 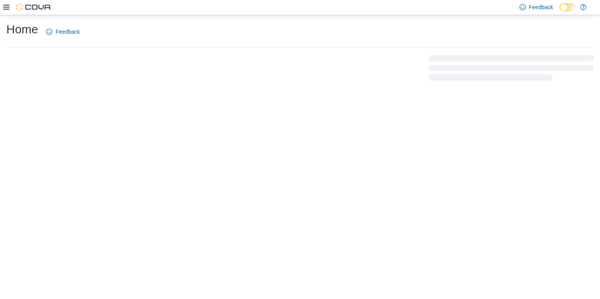 What do you see at coordinates (511, 69) in the screenshot?
I see `span: Loading` at bounding box center [511, 69].